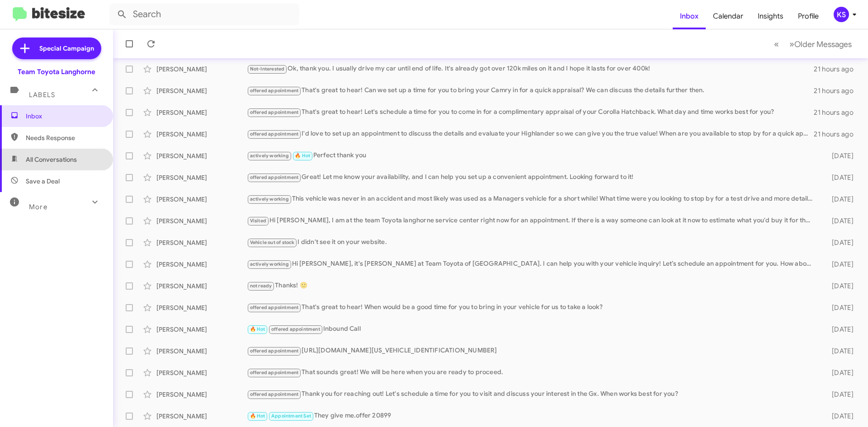 The width and height of the screenshot is (868, 427). What do you see at coordinates (728, 16) in the screenshot?
I see `a: Calendar` at bounding box center [728, 16].